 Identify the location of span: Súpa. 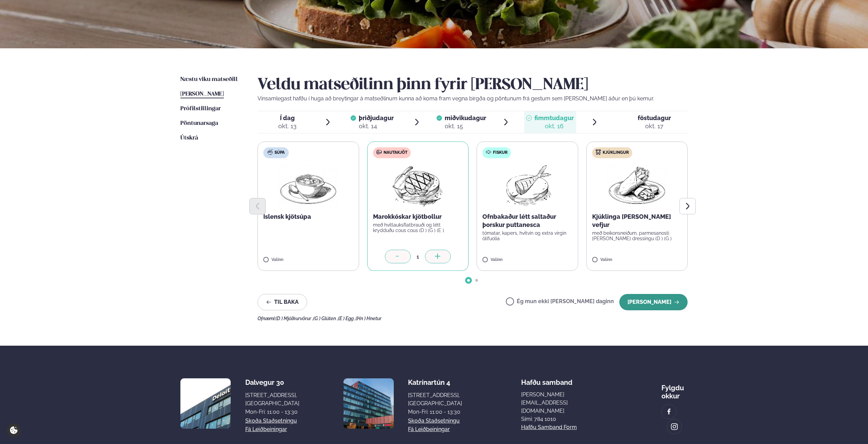
(280, 153).